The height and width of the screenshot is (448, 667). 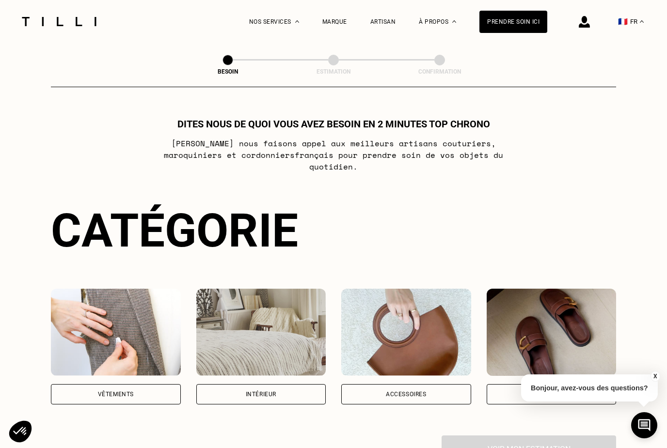 What do you see at coordinates (59, 21) in the screenshot?
I see `a: Logo du service de couturière Tilli` at bounding box center [59, 21].